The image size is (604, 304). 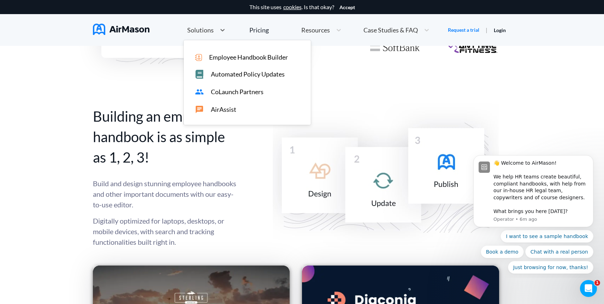 What do you see at coordinates (597, 283) in the screenshot?
I see `span: 1` at bounding box center [597, 283].